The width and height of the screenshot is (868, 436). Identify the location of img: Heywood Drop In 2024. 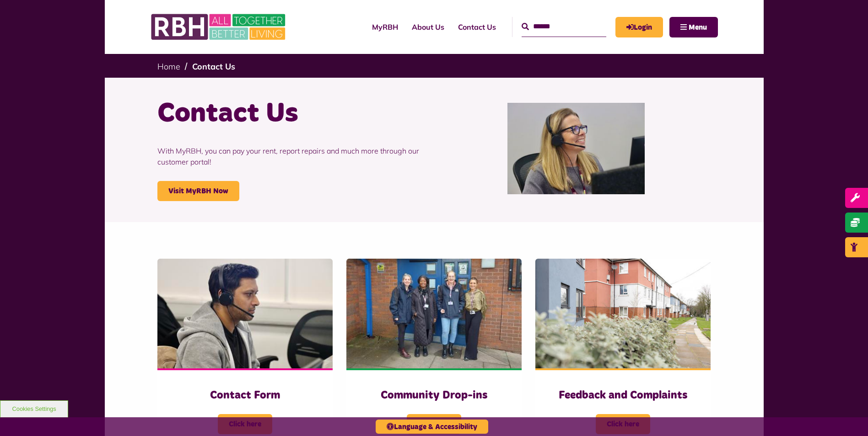
(434, 313).